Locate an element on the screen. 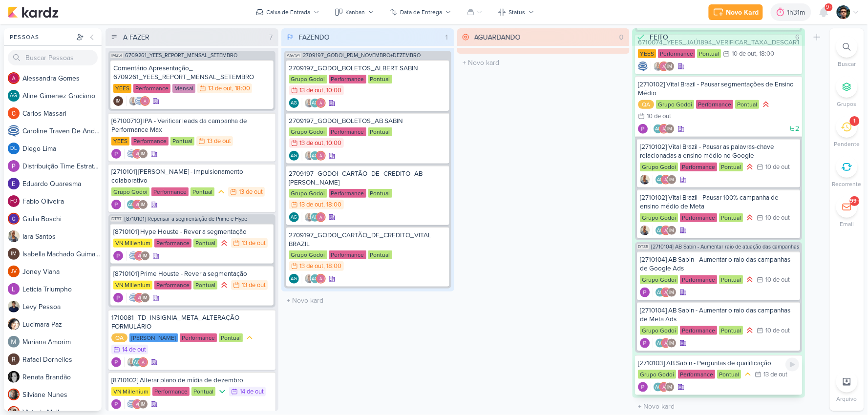 The width and height of the screenshot is (868, 415). input: + Novo kard is located at coordinates (544, 62).